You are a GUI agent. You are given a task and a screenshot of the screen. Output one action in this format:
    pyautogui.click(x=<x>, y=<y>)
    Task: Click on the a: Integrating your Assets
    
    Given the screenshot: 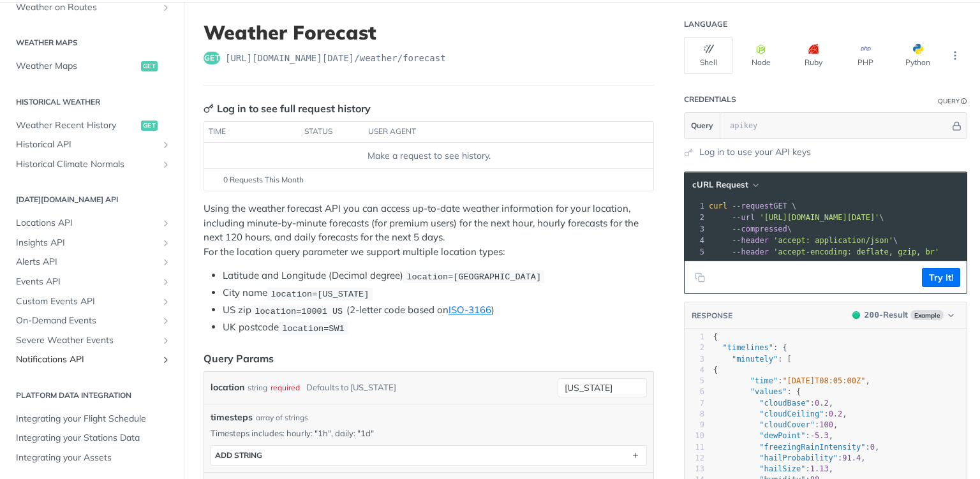 What is the action you would take?
    pyautogui.click(x=92, y=458)
    